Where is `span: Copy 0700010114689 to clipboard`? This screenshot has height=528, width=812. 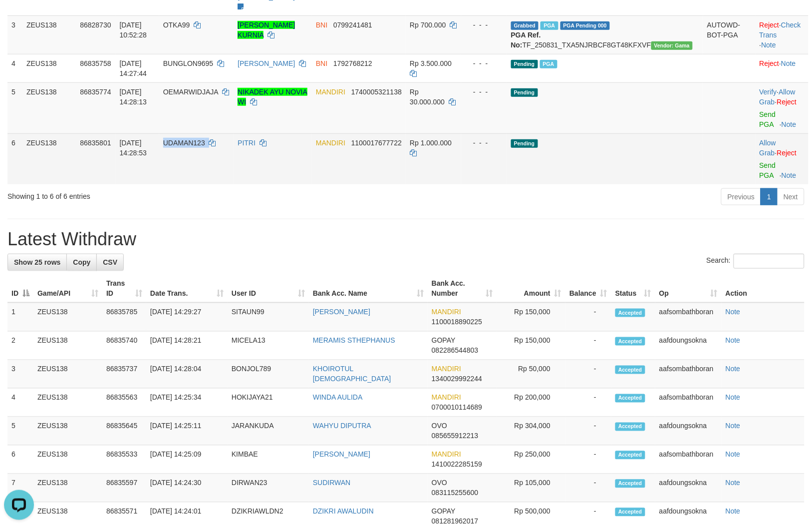
span: Copy 0700010114689 to clipboard is located at coordinates (456, 407).